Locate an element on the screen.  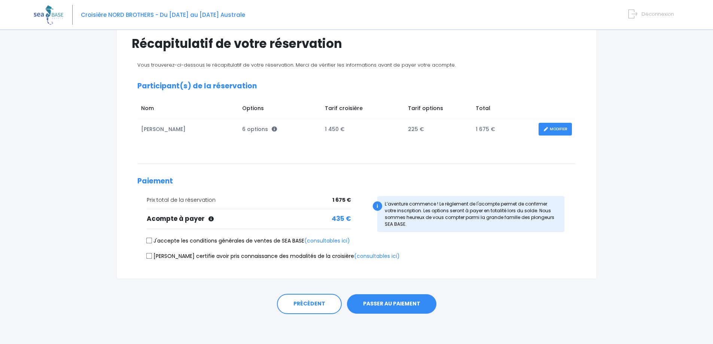
span: Déconnexion is located at coordinates (658, 14).